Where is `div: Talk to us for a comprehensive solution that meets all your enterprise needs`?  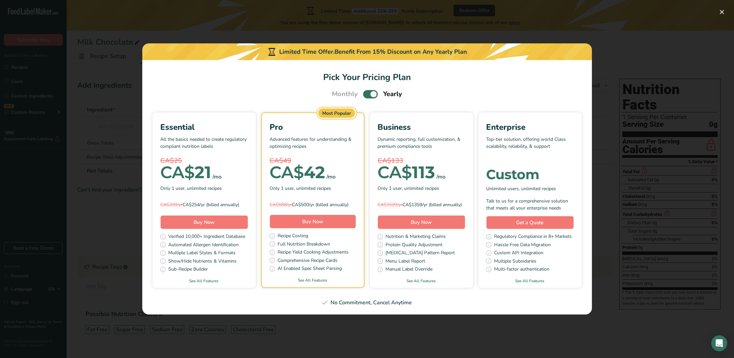
div: Talk to us for a comprehensive solution that meets all your enterprise needs is located at coordinates (530, 204).